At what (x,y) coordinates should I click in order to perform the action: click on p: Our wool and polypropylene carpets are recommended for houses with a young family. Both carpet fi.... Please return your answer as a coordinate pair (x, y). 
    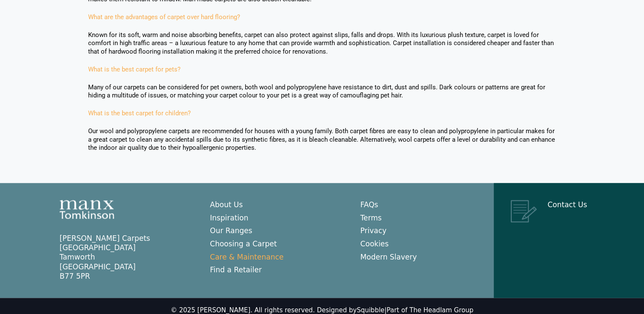
    Looking at the image, I should click on (322, 140).